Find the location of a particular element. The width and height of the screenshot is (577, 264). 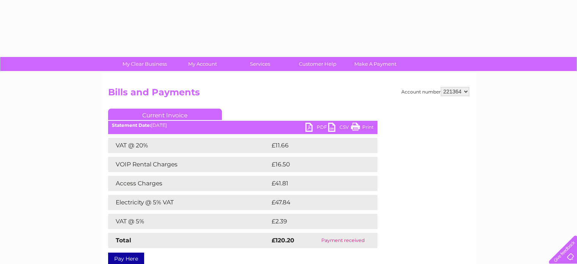

a: PDF is located at coordinates (317, 128).